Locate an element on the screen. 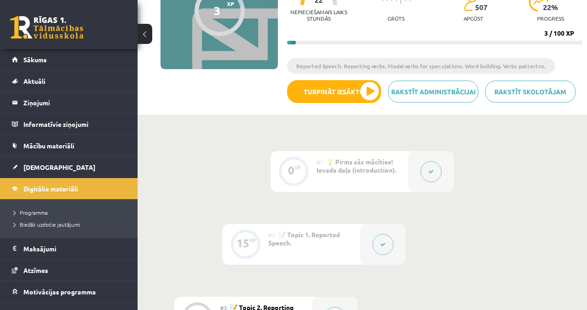 The width and height of the screenshot is (587, 310). span: Atzīmes is located at coordinates (36, 270).